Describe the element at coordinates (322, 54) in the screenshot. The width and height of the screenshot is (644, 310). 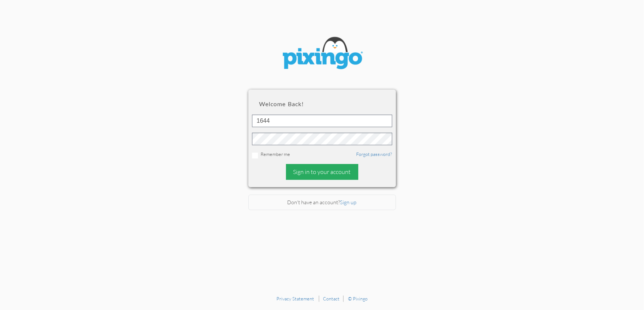
I see `img: pixingo logo` at that location.